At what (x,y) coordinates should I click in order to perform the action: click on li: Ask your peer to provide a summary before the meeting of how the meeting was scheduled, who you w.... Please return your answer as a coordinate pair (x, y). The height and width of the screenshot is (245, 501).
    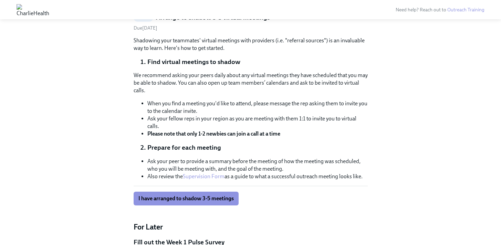
    Looking at the image, I should click on (258, 165).